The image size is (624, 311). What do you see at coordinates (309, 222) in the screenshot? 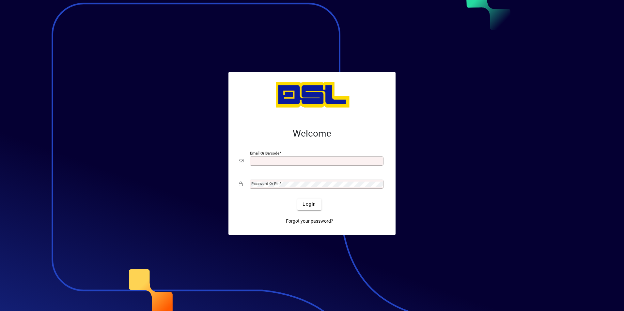
I see `a: Forgot your password?` at bounding box center [309, 222].